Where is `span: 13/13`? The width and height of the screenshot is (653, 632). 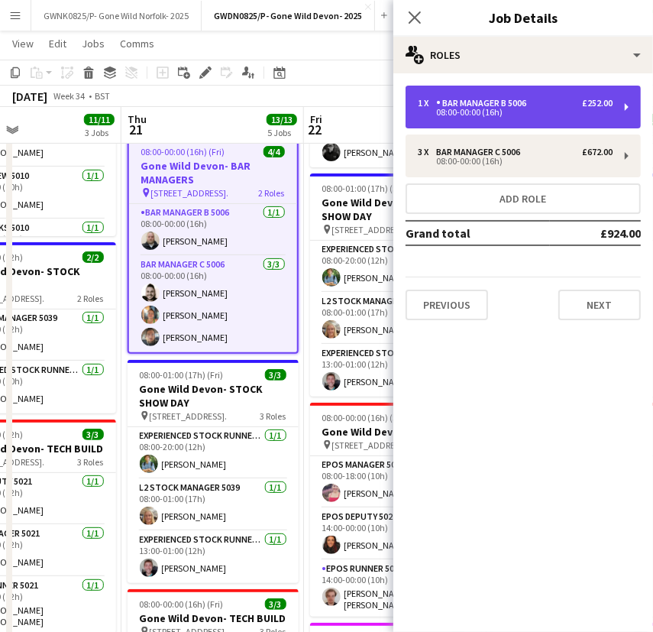 span: 13/13 is located at coordinates (282, 119).